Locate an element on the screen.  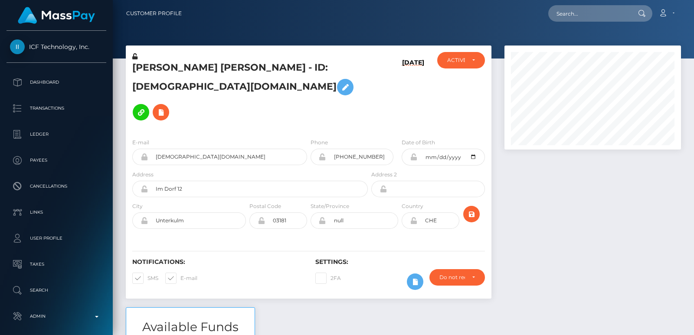
input: Search... is located at coordinates (589, 13).